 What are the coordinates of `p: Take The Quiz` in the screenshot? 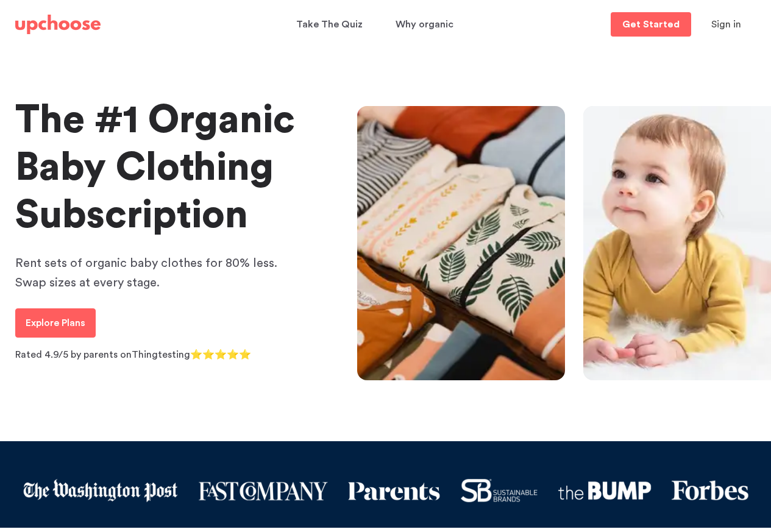 It's located at (329, 24).